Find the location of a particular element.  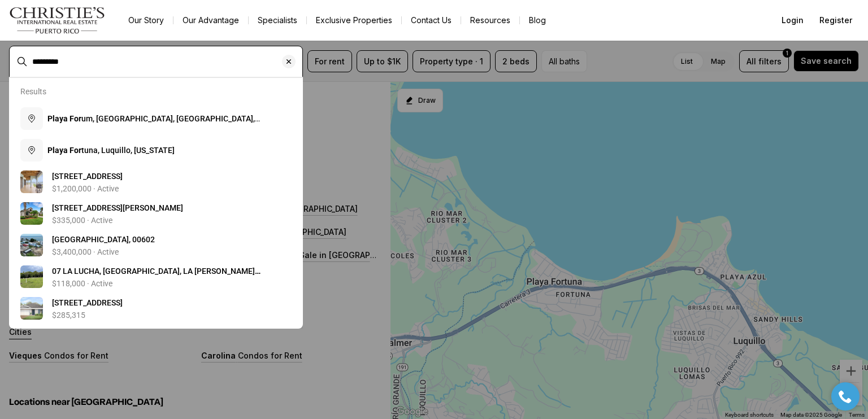

a: View details: 349 LA PLAYA LN is located at coordinates (156, 308).